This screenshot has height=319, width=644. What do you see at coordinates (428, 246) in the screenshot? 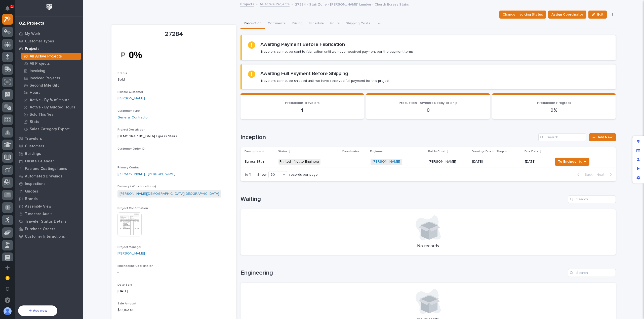
I see `p: No records` at bounding box center [428, 246].